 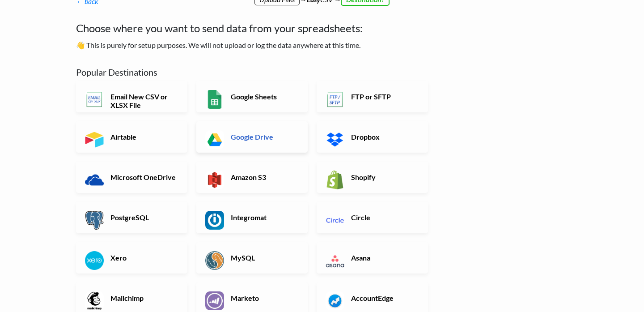 I want to click on a: Integromat, so click(x=252, y=217).